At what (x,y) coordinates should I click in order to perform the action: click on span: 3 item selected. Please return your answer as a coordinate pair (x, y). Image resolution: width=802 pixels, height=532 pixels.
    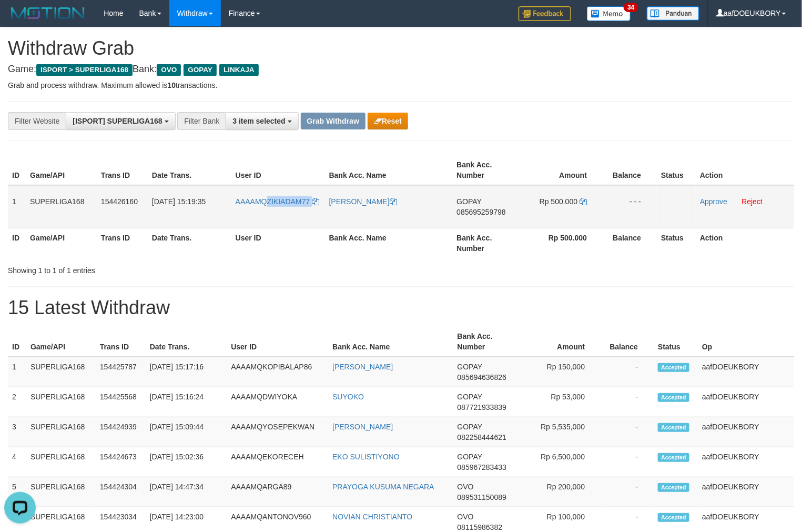
    Looking at the image, I should click on (259, 121).